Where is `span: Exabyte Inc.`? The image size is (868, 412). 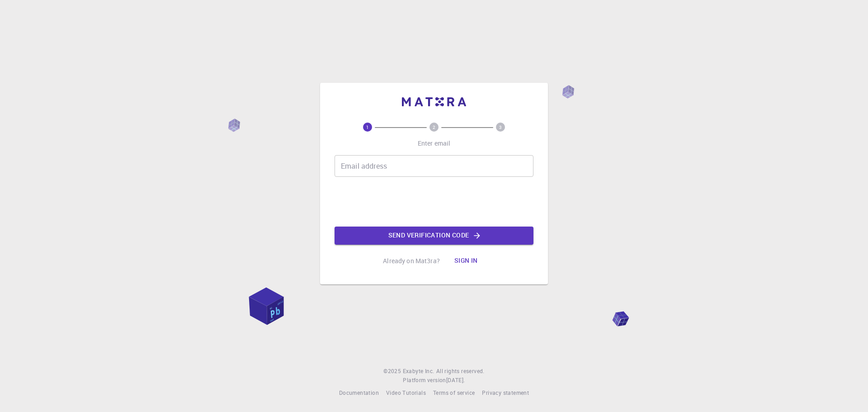 span: Exabyte Inc. is located at coordinates (419, 371).